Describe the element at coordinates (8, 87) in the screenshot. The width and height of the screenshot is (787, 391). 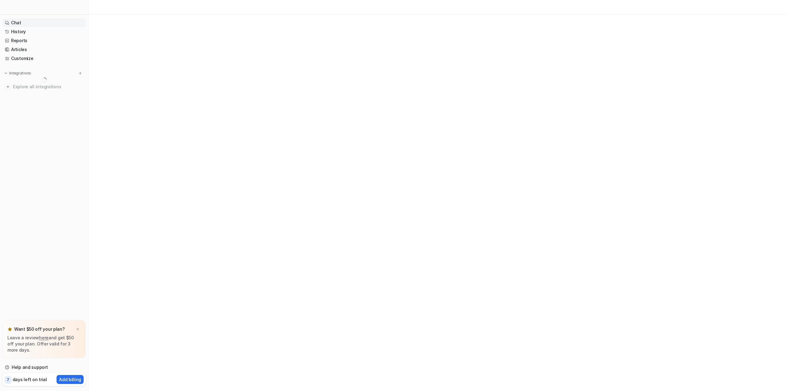
I see `img: explore all integrations` at that location.